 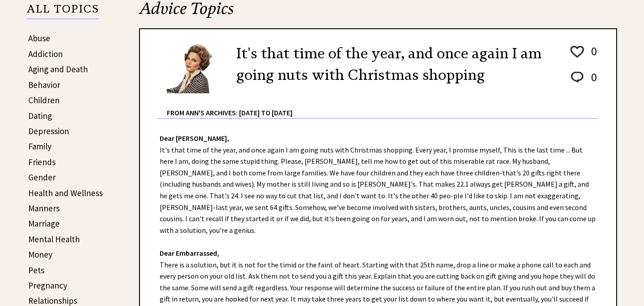 I want to click on a: Dating, so click(x=40, y=116).